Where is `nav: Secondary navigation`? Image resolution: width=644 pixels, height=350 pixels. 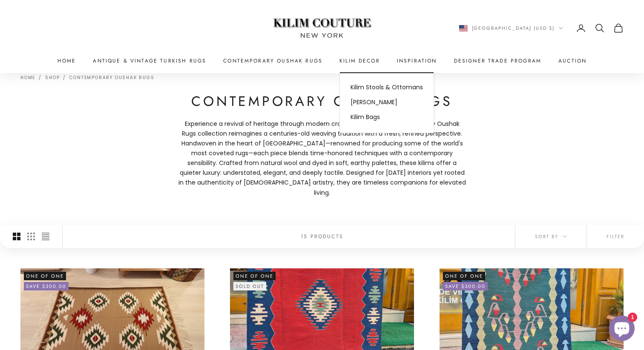
nav: Secondary navigation is located at coordinates (541, 28).